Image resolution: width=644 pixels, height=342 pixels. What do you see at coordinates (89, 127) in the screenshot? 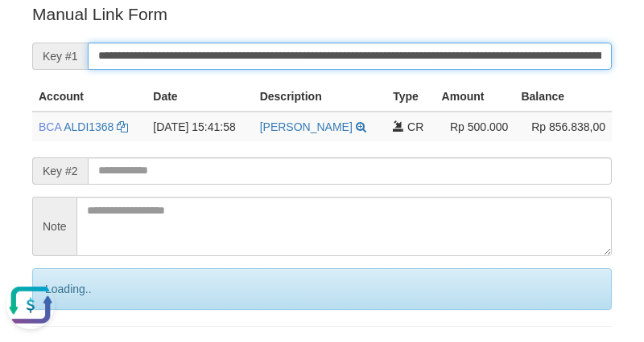
I see `a: ALDI1368` at bounding box center [89, 127].